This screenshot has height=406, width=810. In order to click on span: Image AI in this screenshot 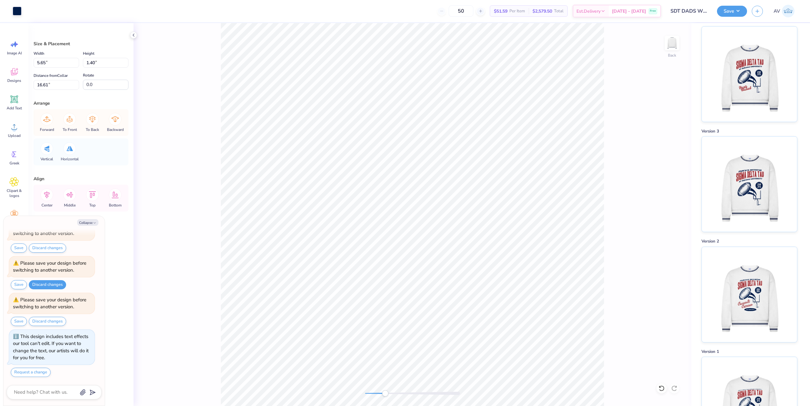, I will do `click(14, 53)`.